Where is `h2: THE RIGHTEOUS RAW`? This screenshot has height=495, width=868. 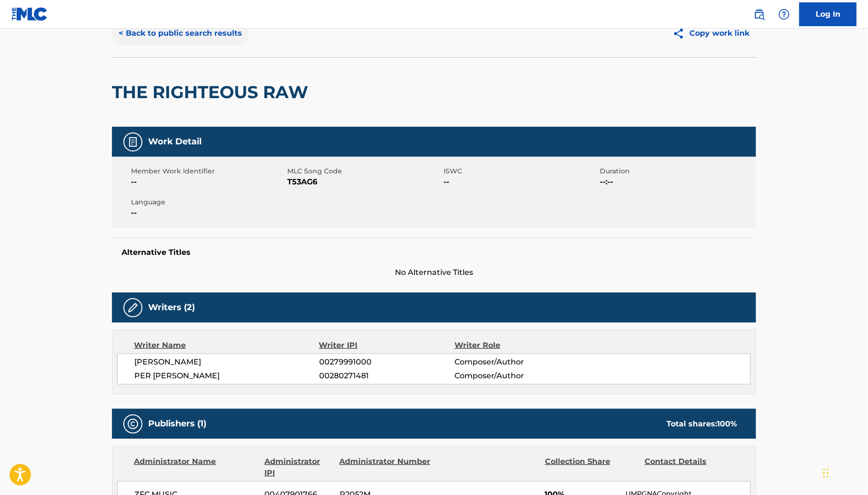 h2: THE RIGHTEOUS RAW is located at coordinates (213, 92).